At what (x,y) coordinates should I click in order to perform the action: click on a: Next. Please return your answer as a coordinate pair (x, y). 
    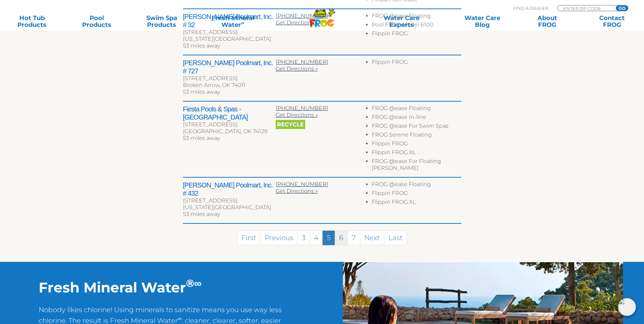
    Looking at the image, I should click on (372, 238).